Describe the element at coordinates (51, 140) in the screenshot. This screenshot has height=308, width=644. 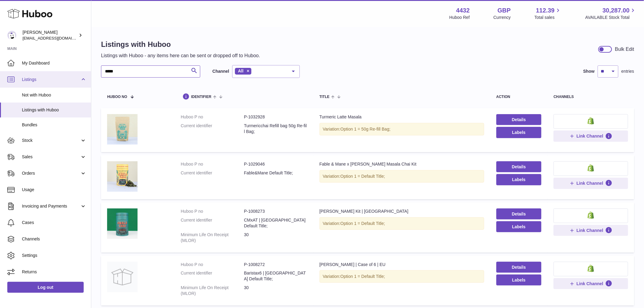
I see `span: Stock` at that location.